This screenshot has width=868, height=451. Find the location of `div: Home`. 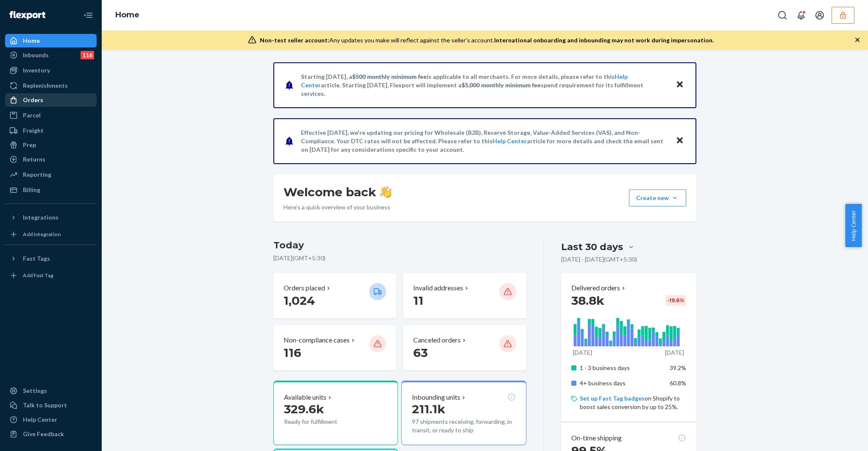

div: Home is located at coordinates (31, 41).